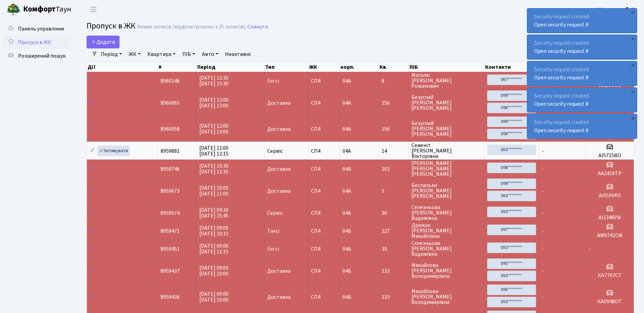 The image size is (644, 313). I want to click on span: Додати, so click(103, 42).